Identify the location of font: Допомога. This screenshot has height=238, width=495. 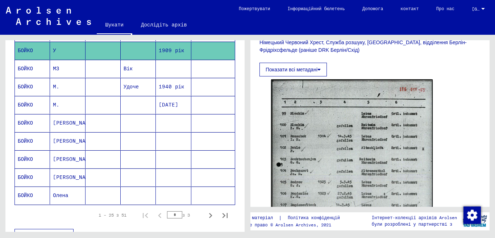
(373, 8).